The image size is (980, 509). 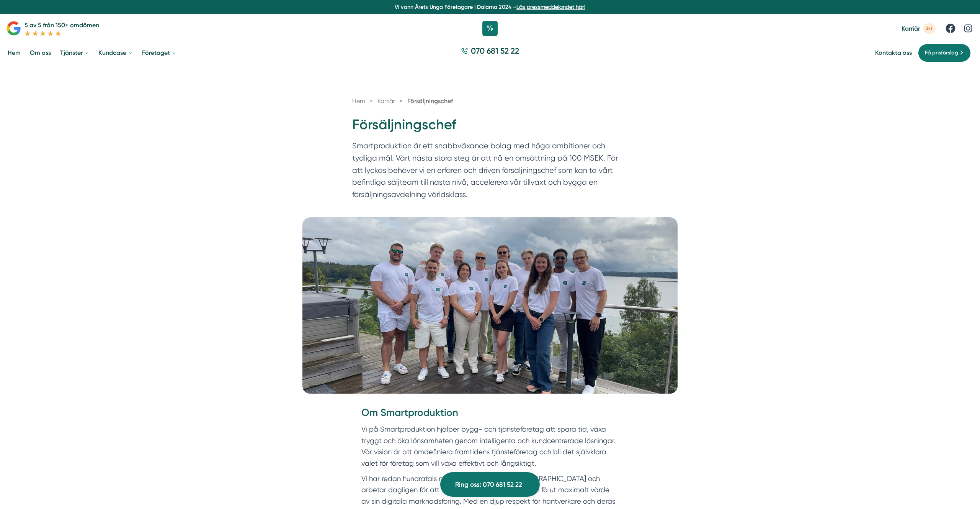 What do you see at coordinates (918, 29) in the screenshot?
I see `a: Karriär 2st` at bounding box center [918, 29].